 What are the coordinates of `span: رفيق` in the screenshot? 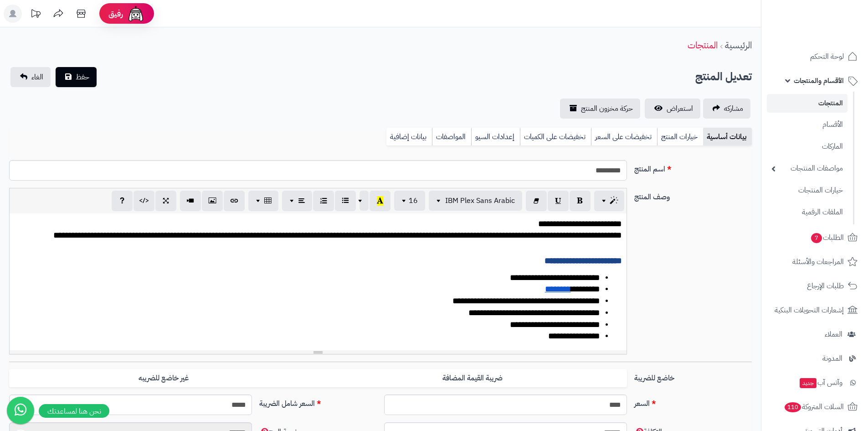 It's located at (116, 14).